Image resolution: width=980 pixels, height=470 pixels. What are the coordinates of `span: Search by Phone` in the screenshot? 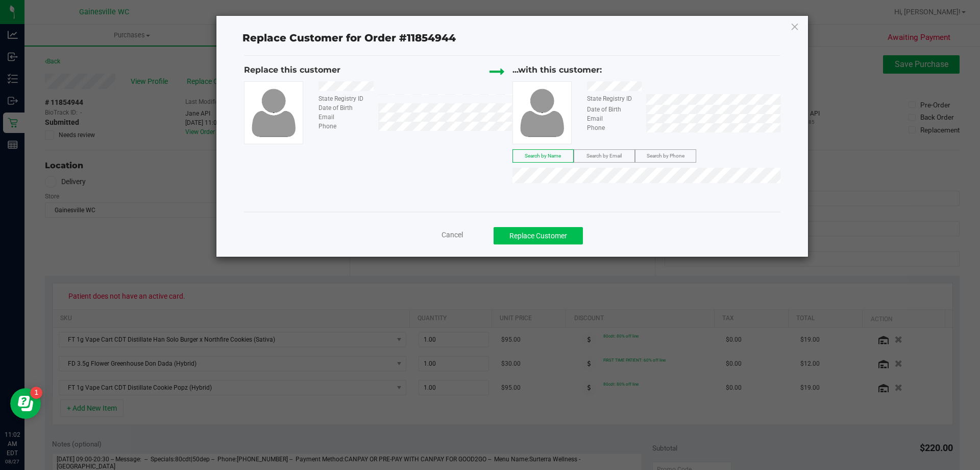 It's located at (666, 156).